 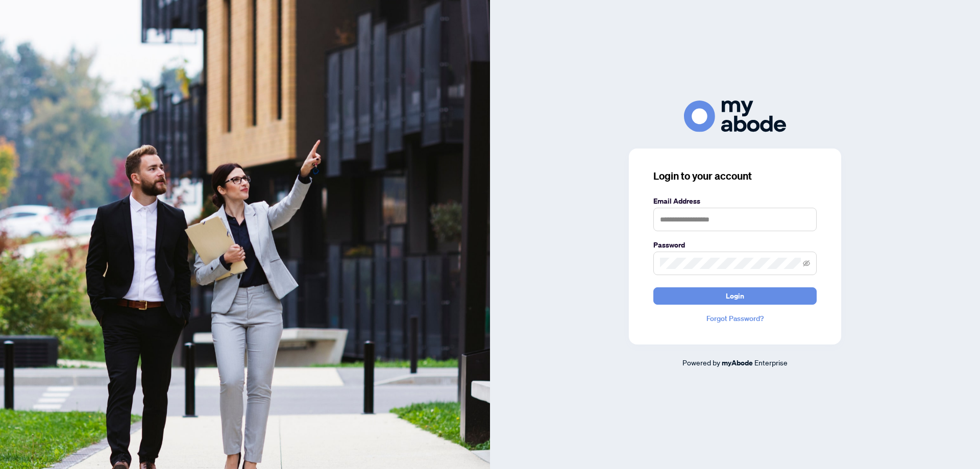 I want to click on span: Enterprise, so click(x=770, y=363).